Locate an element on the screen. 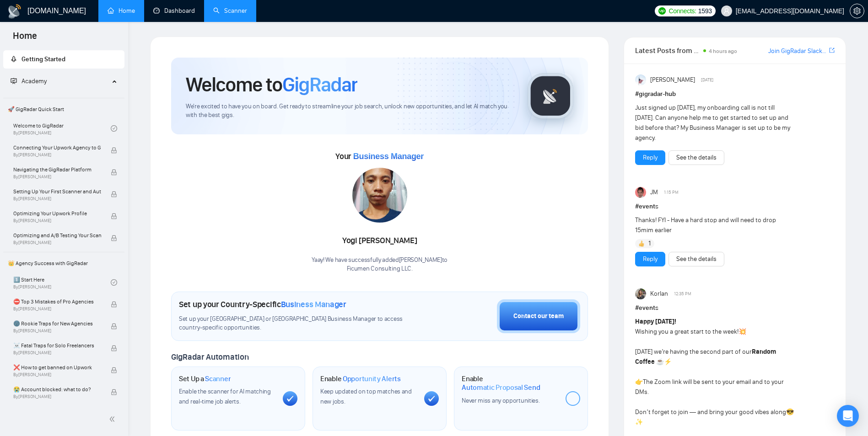 This screenshot has width=868, height=436. span: 1 is located at coordinates (649, 244).